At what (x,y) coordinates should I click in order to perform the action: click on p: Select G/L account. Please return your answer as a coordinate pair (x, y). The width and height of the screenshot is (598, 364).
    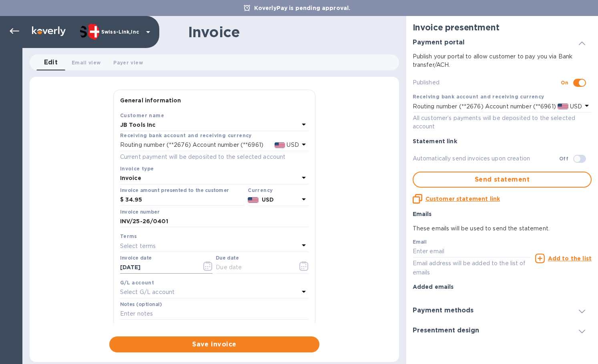
    Looking at the image, I should click on (147, 292).